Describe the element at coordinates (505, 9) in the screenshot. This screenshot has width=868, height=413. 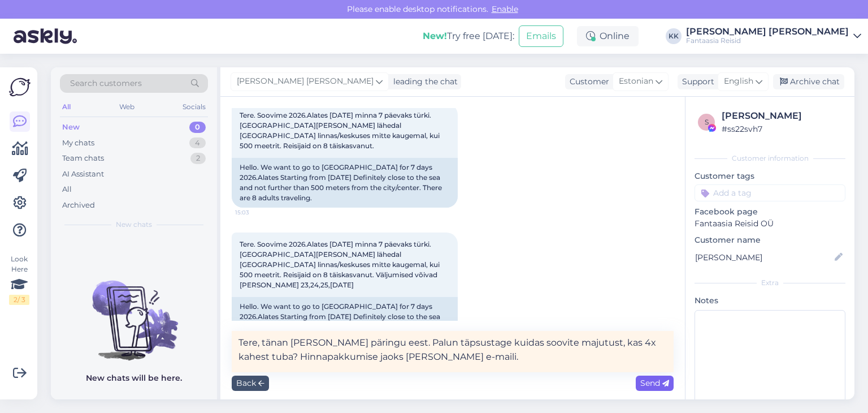
I see `span: Enable` at that location.